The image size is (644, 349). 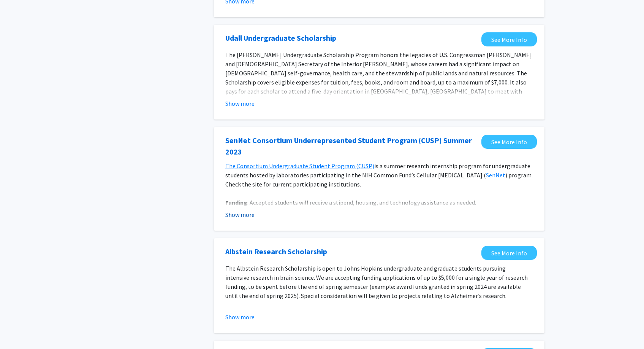 What do you see at coordinates (300, 166) in the screenshot?
I see `u: The Consortium Undergraduate Student Program (CUSP)` at bounding box center [300, 166].